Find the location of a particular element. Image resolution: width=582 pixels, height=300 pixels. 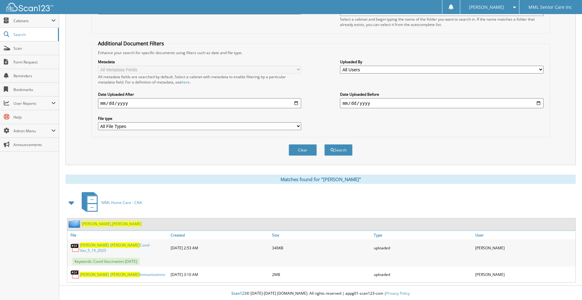

button: Clear is located at coordinates (303, 150).